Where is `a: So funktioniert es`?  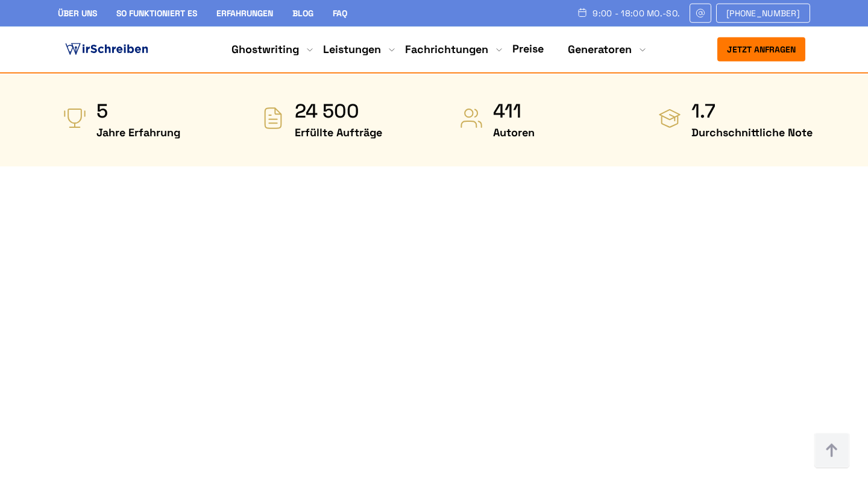 a: So funktioniert es is located at coordinates (157, 14).